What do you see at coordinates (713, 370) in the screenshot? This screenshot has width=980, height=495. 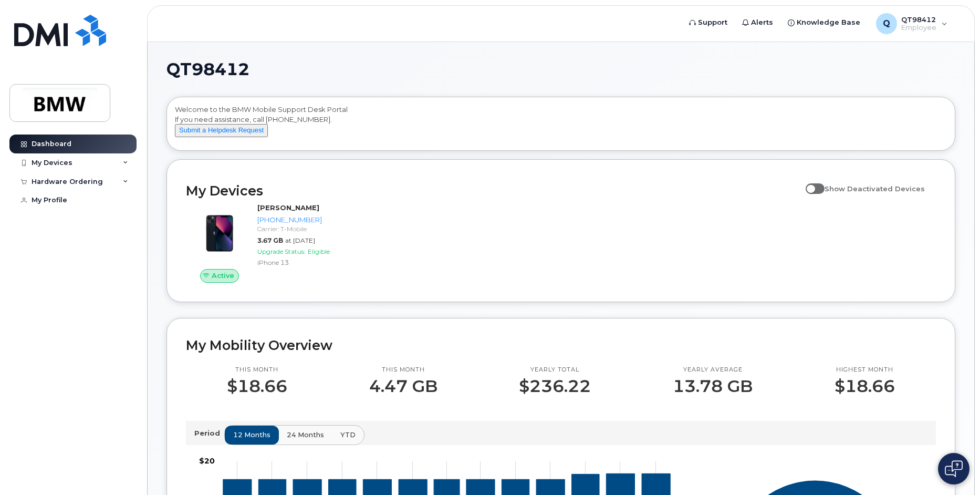 I see `p: Yearly average` at bounding box center [713, 370].